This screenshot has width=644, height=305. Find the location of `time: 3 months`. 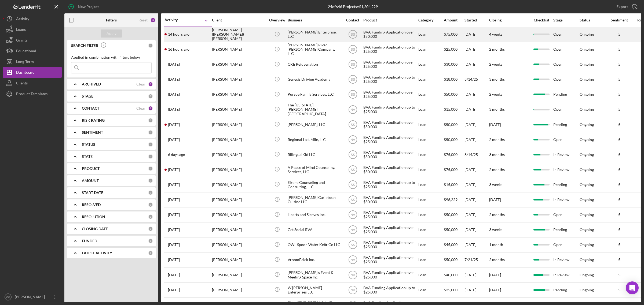

time: 3 months is located at coordinates (497, 109).